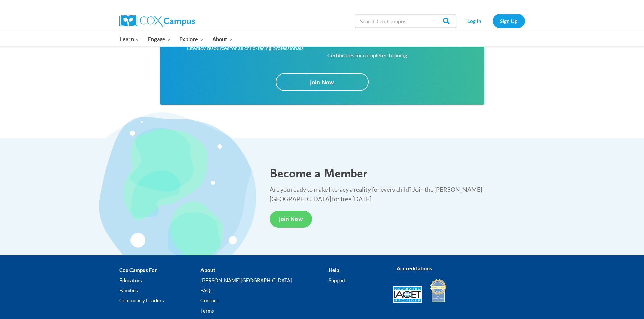  Describe the element at coordinates (252, 48) in the screenshot. I see `li: Literacy resources for all child-facing professionals` at that location.